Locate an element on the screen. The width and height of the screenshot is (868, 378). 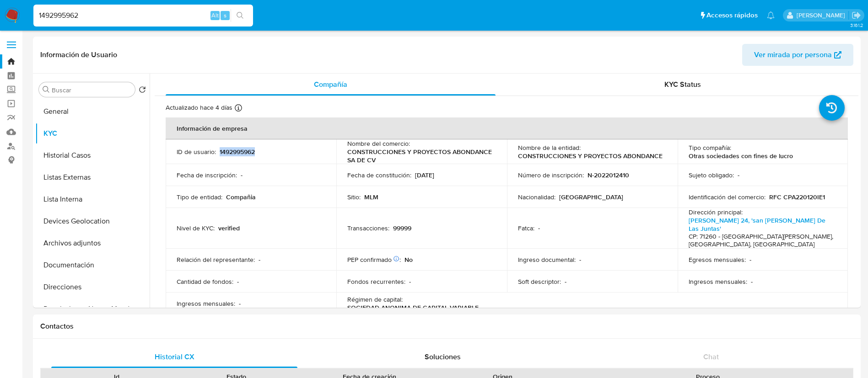
p: Nacionalidad : is located at coordinates (537, 197).